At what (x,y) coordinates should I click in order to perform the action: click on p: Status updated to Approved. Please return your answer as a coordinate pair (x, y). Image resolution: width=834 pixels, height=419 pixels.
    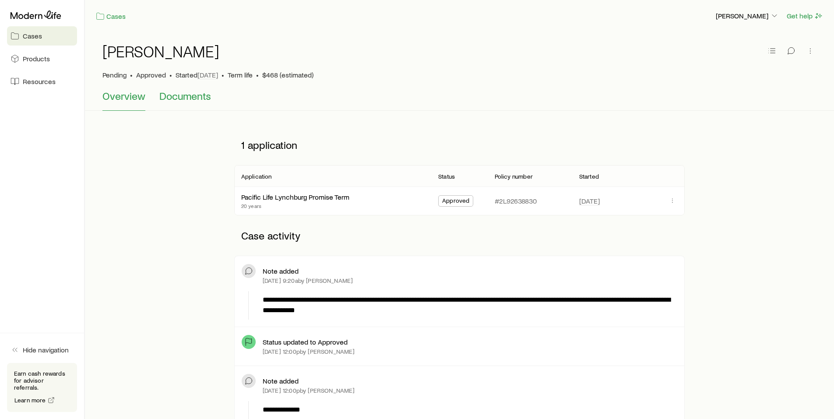
    Looking at the image, I should click on (305, 342).